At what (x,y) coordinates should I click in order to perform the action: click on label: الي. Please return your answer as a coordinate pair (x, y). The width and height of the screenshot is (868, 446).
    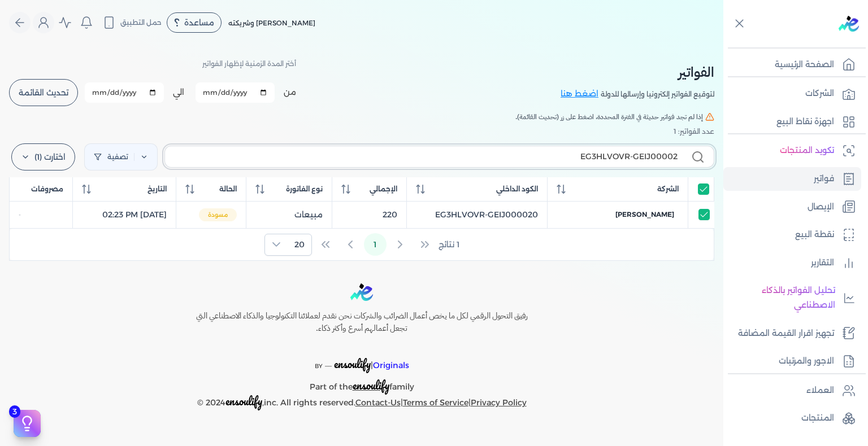
    Looking at the image, I should click on (178, 92).